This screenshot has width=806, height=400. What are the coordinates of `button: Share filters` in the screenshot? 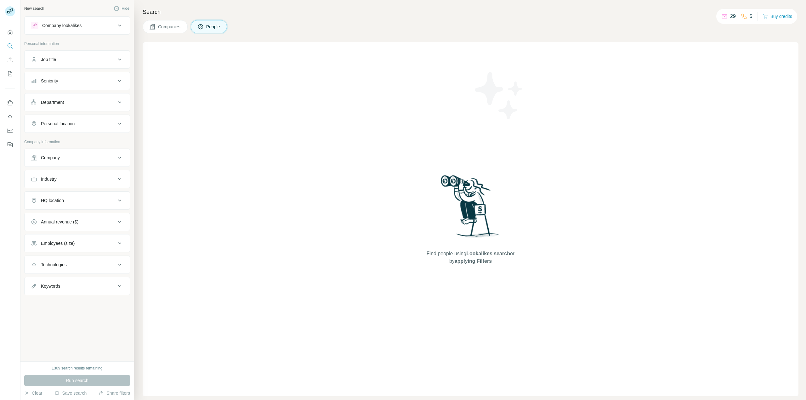 It's located at (114, 393).